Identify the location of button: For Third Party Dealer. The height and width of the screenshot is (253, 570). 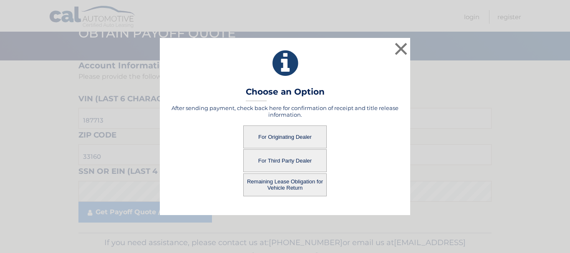
(285, 161).